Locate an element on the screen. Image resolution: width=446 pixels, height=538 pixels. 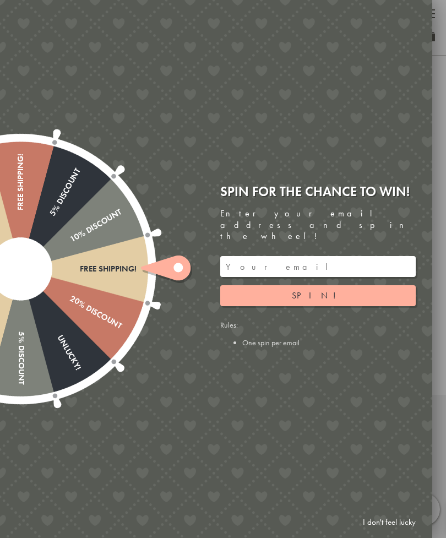
div: Spin for the chance to win! is located at coordinates (318, 191).